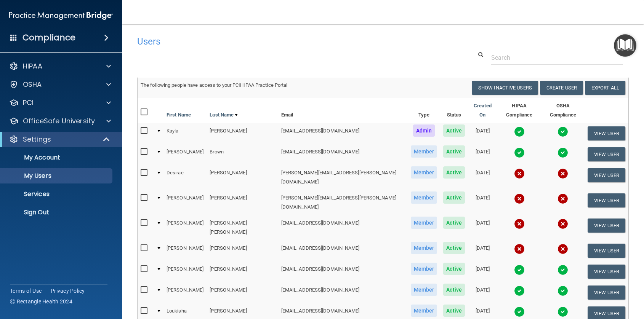 This screenshot has height=319, width=644. What do you see at coordinates (242, 154) in the screenshot?
I see `td: Brown` at bounding box center [242, 154].